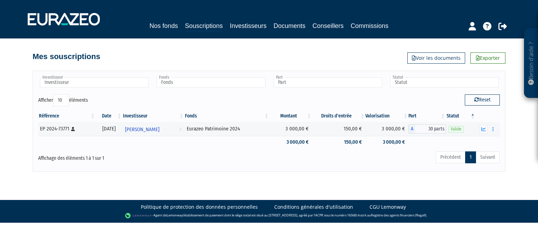 The height and width of the screenshot is (243, 538). What do you see at coordinates (109, 116) in the screenshot?
I see `th: Date: activer pour trier la colonne par ordre croissant` at bounding box center [109, 116].